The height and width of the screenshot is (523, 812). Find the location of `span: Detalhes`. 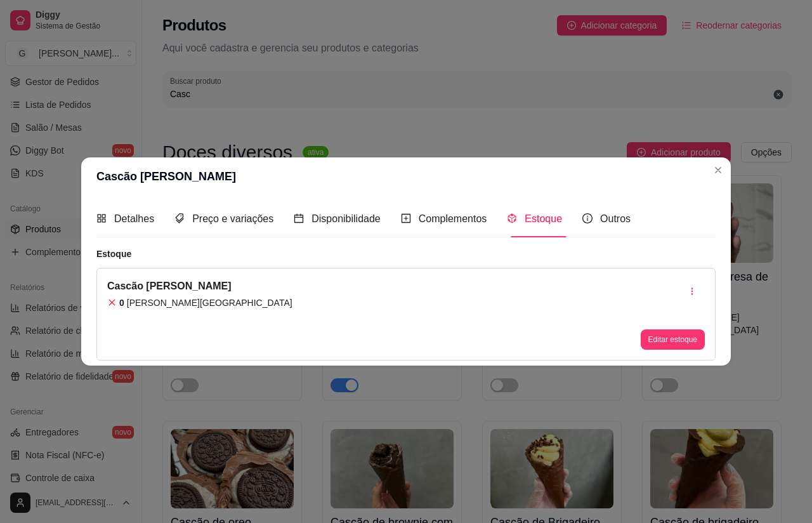

span: Detalhes is located at coordinates (134, 218).